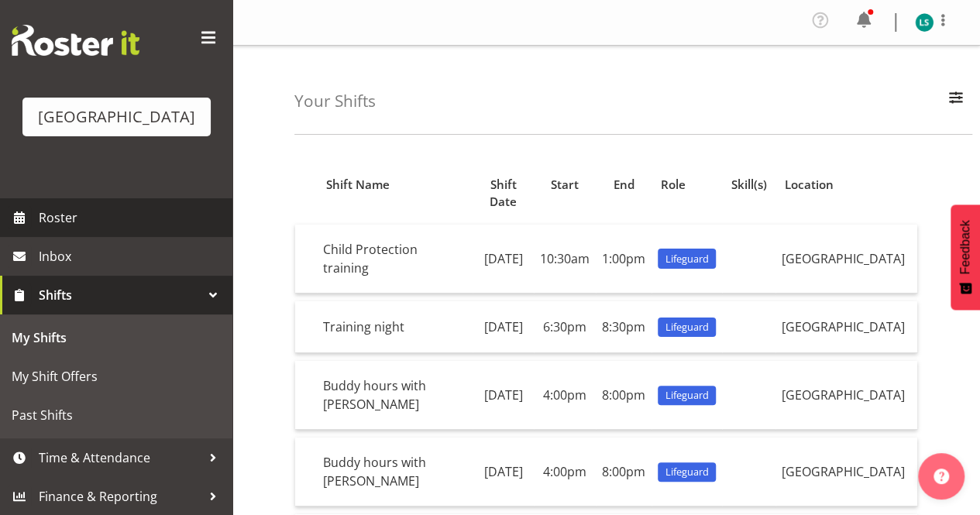 This screenshot has height=515, width=980. What do you see at coordinates (116, 377) in the screenshot?
I see `a: My Shift Offers` at bounding box center [116, 377].